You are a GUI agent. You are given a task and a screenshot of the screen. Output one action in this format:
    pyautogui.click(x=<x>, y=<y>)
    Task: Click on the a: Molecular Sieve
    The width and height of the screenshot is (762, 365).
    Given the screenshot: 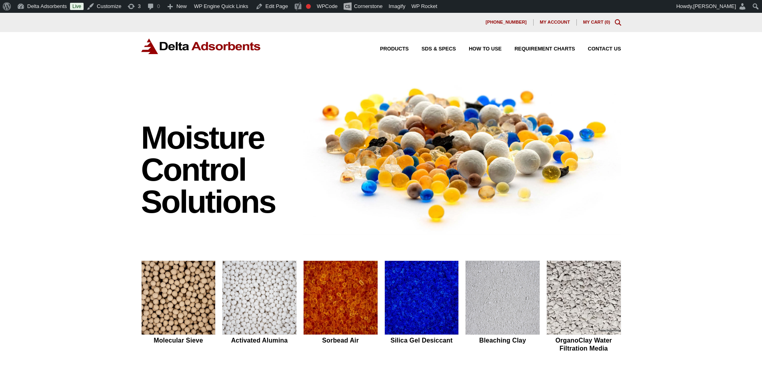 What is the action you would take?
    pyautogui.click(x=178, y=307)
    